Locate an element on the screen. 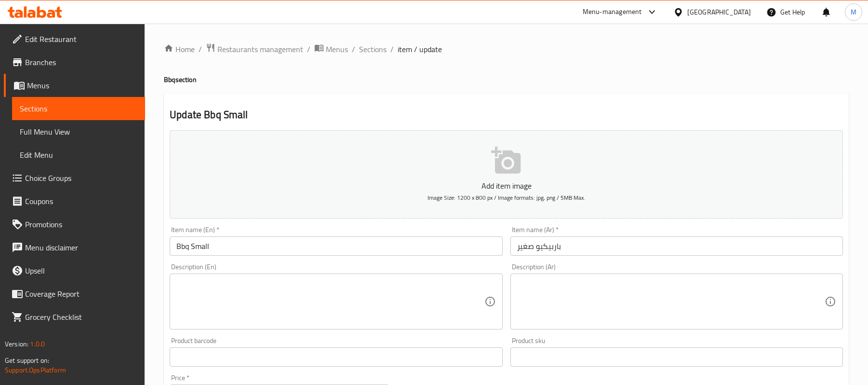 This screenshot has height=385, width=868. span: Get support on: is located at coordinates (27, 361).